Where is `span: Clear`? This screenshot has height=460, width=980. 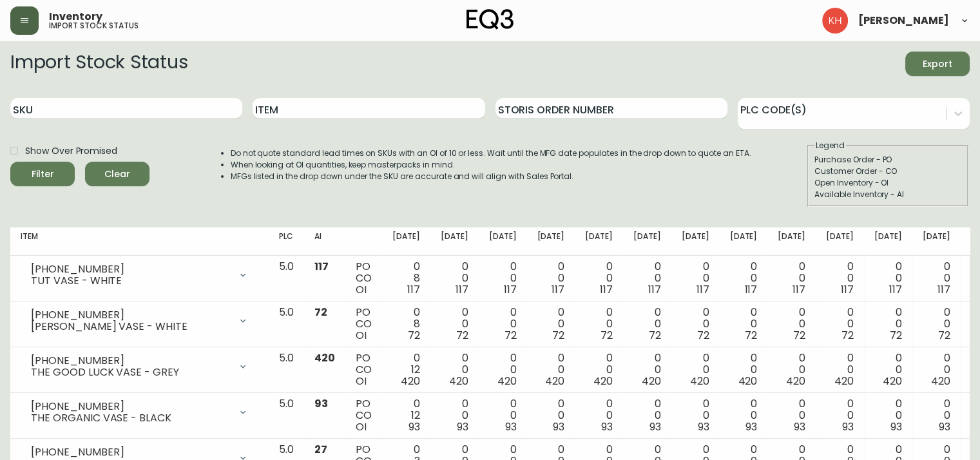 span: Clear is located at coordinates (118, 174).